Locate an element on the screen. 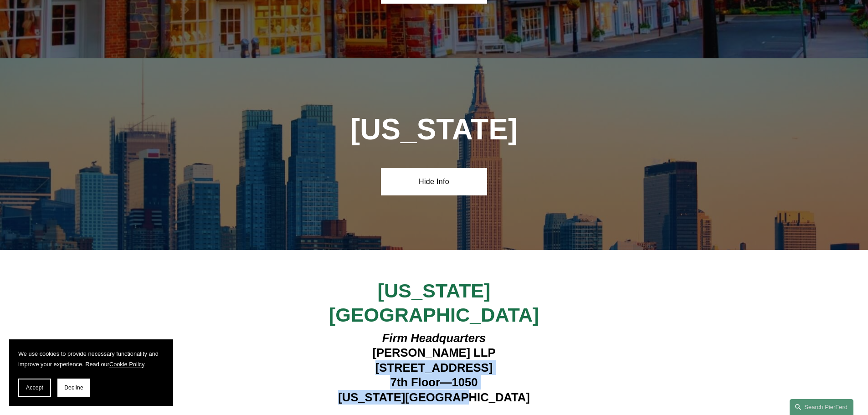 The image size is (868, 415). button: Accept is located at coordinates (34, 387).